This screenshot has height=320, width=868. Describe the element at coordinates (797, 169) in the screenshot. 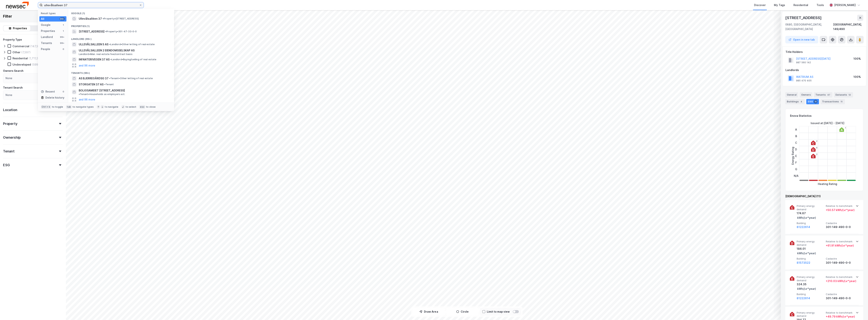

I see `div: G` at that location.